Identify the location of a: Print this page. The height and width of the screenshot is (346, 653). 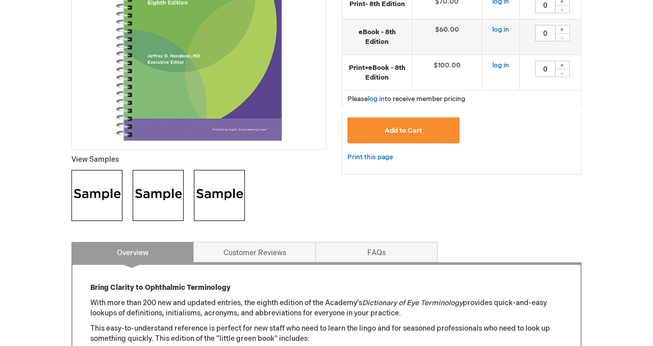
(370, 157).